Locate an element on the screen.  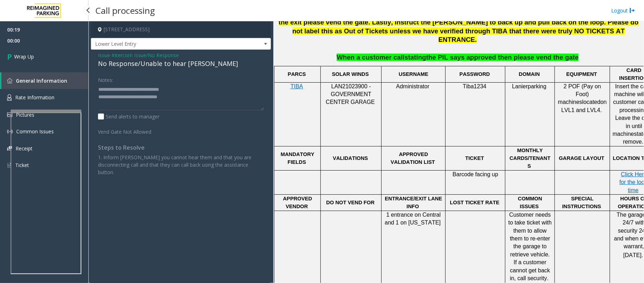
span: Customer needs to take ticket with them to allow them to re-enter the garage to retrieve vehicle.... is located at coordinates (530, 246).